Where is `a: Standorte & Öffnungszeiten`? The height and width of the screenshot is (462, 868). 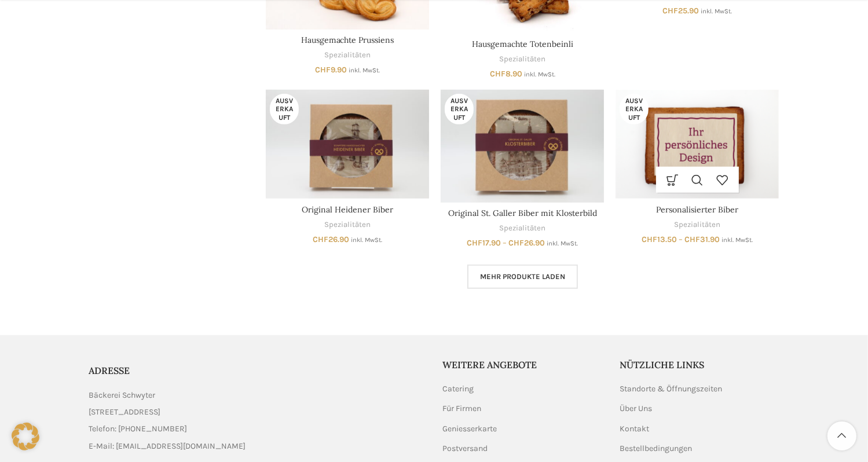
a: Standorte & Öffnungszeiten is located at coordinates (671, 389).